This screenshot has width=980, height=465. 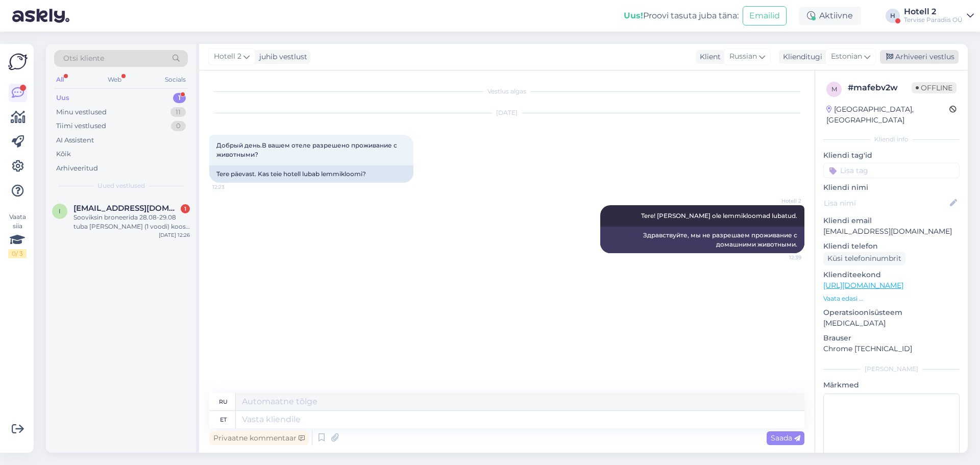 I want to click on span: Saada, so click(x=785, y=438).